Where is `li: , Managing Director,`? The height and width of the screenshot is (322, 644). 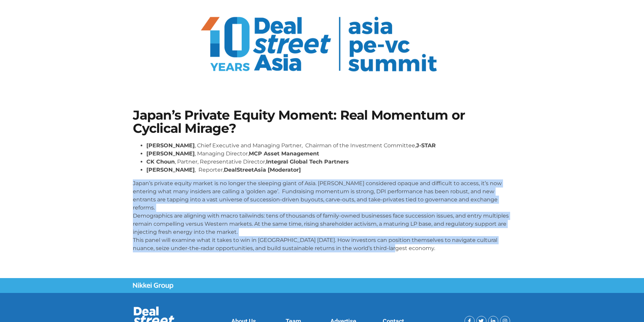 li: , Managing Director, is located at coordinates (329, 154).